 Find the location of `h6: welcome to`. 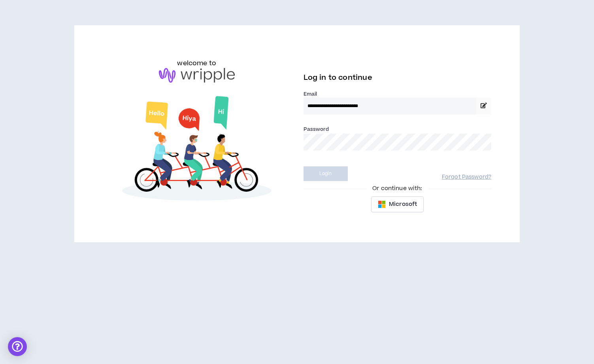

h6: welcome to is located at coordinates (196, 63).